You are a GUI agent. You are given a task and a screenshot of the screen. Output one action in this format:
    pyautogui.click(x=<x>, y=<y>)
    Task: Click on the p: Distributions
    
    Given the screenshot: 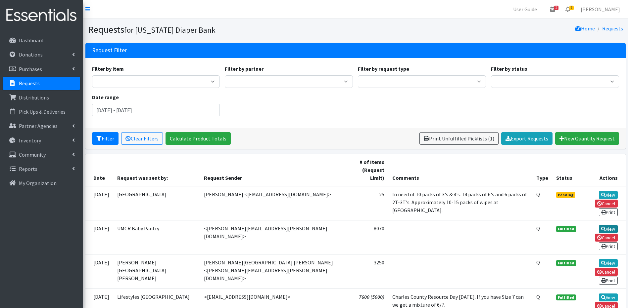 What is the action you would take?
    pyautogui.click(x=34, y=98)
    